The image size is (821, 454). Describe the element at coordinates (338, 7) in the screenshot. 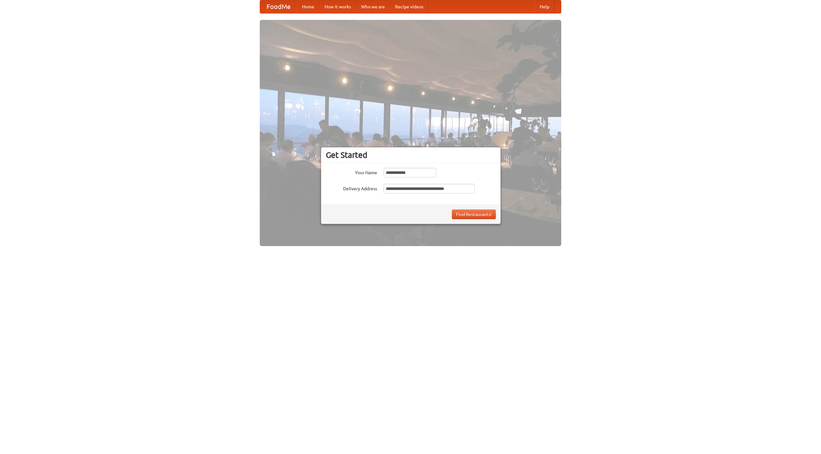

I see `a: How it works` at that location.